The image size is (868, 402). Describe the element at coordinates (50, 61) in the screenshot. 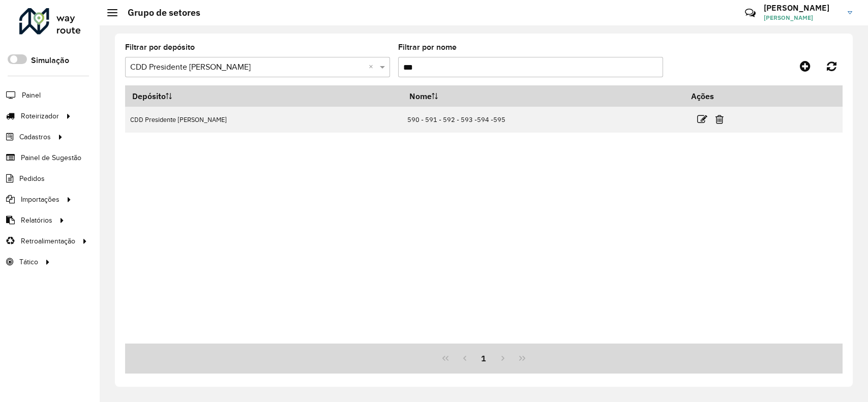

I see `label: Simulação` at that location.